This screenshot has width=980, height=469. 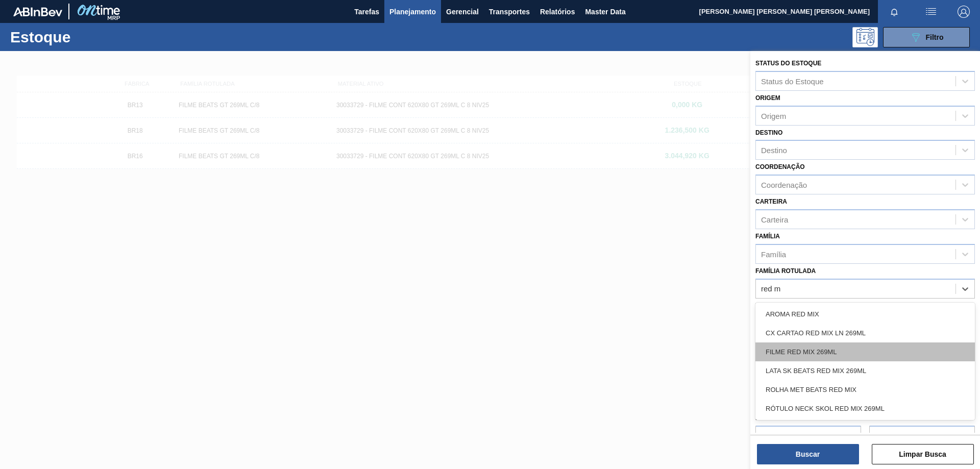 What do you see at coordinates (865, 351) in the screenshot?
I see `div: FILME RED MIX 269ML` at bounding box center [865, 351].